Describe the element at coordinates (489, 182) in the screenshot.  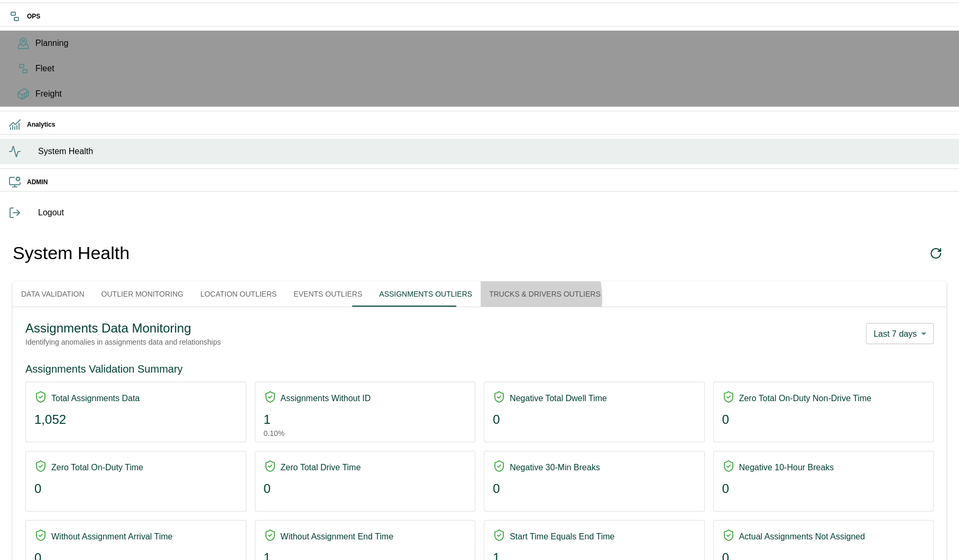
I see `h6: ADMIN` at that location.